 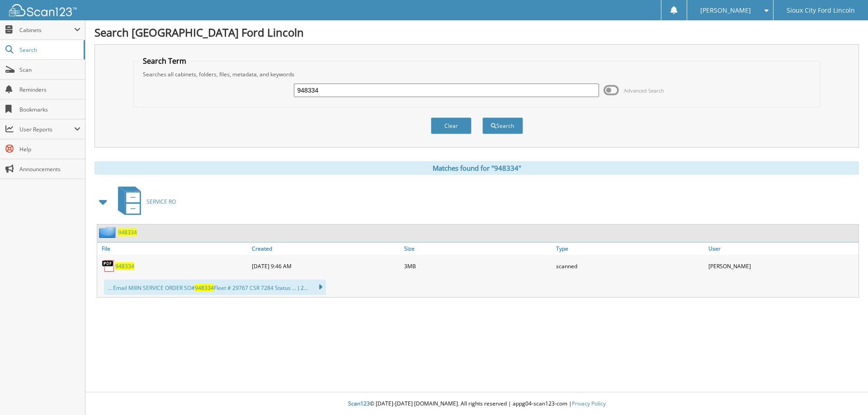 I want to click on span: Cabinets, so click(x=47, y=30).